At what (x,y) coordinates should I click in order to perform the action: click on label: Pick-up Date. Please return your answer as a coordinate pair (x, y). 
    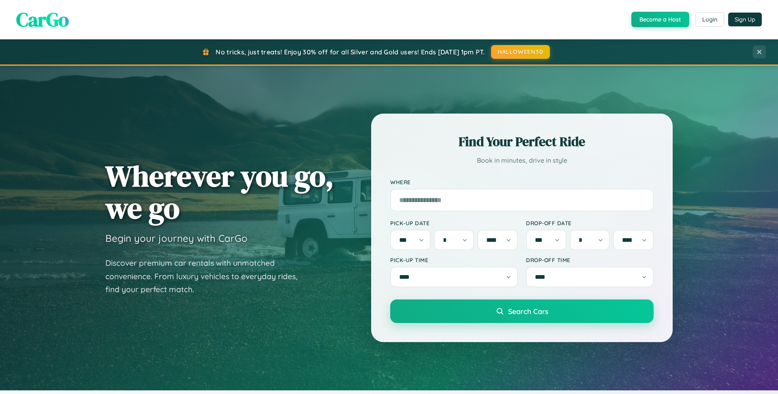
    Looking at the image, I should click on (454, 223).